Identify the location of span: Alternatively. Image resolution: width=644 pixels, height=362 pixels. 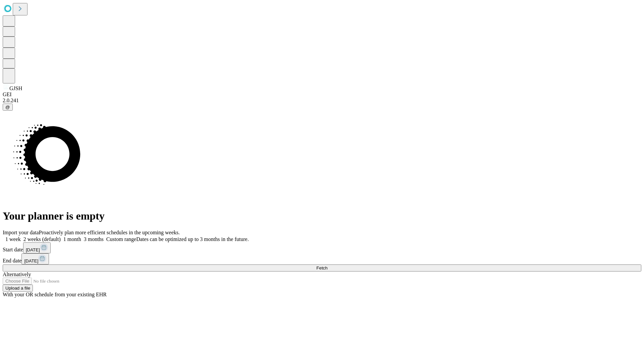
(17, 274).